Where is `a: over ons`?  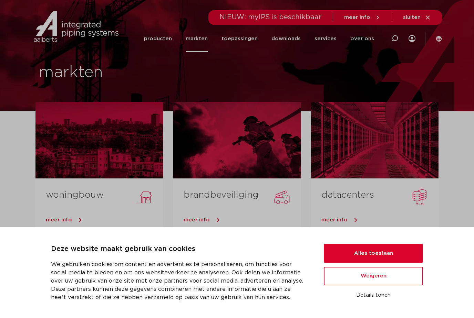
a: over ons is located at coordinates (362, 39).